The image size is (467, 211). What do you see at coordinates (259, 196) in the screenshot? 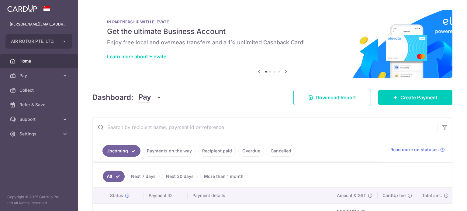
I see `th: Payment details` at bounding box center [259, 196].